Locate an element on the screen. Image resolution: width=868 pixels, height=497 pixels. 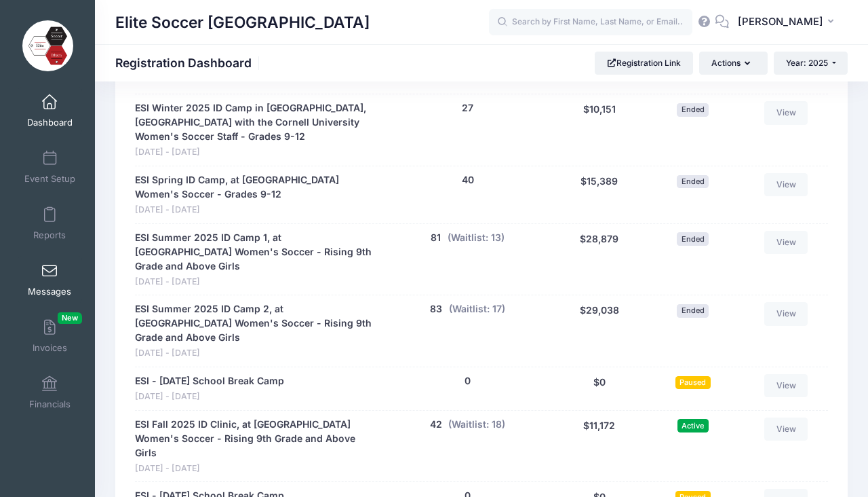
span: Active is located at coordinates (693, 425).